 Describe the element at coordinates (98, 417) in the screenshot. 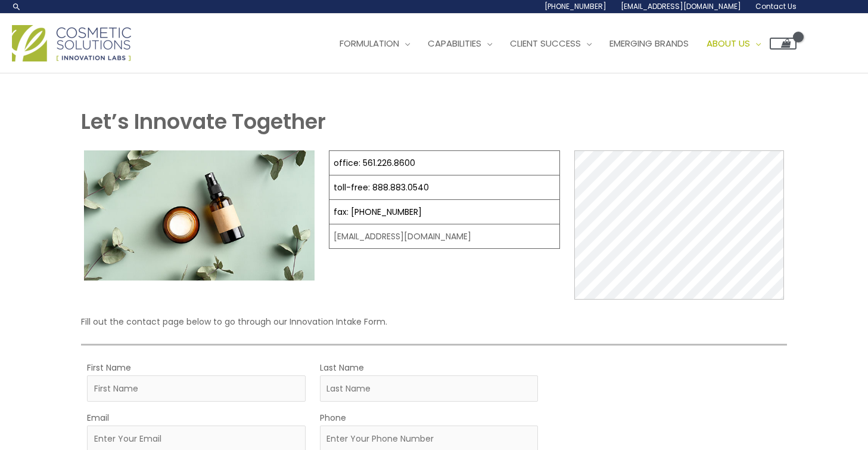

I see `label: Email` at that location.